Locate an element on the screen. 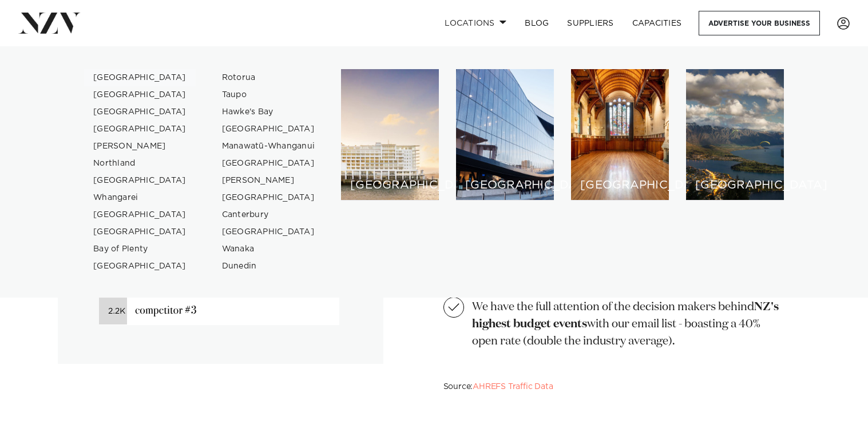 This screenshot has height=437, width=868. small: Source: is located at coordinates (499, 387).